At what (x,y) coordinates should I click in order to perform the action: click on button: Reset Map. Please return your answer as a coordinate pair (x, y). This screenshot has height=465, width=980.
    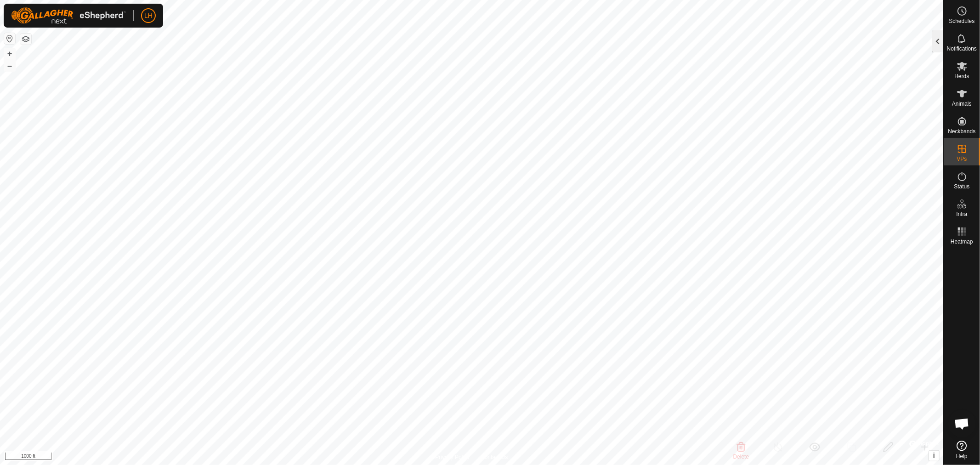
    Looking at the image, I should click on (10, 39).